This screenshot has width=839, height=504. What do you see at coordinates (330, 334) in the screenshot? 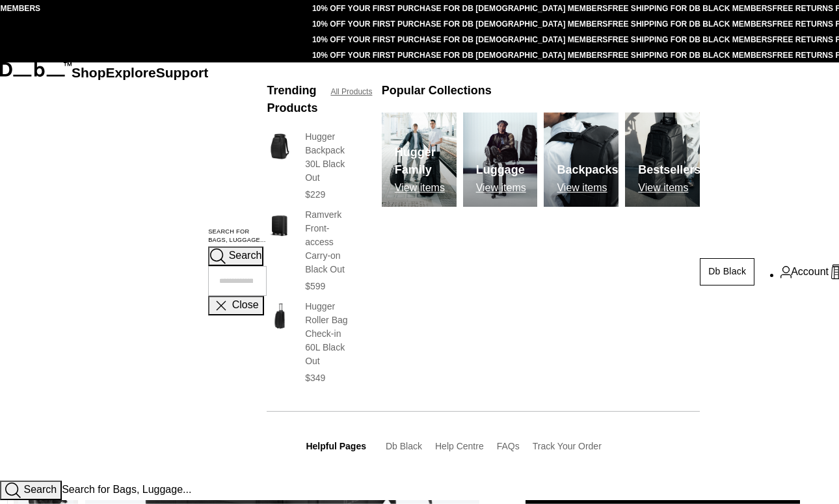
I see `h3: Hugger Roller Bag Check-in 60L Black Out` at bounding box center [330, 334].